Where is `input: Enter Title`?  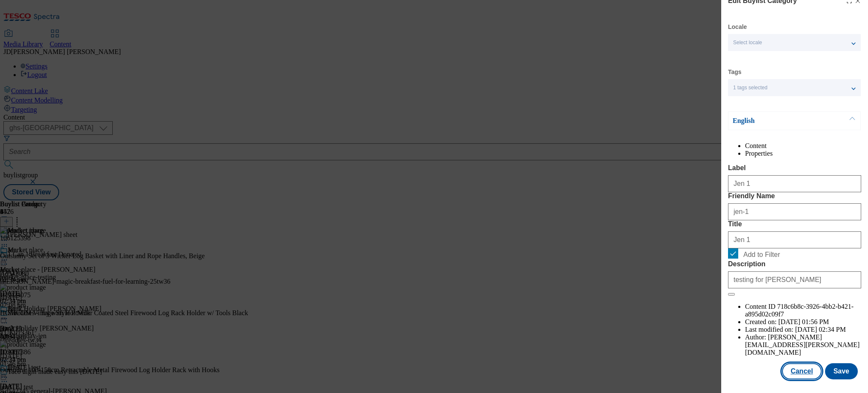
input: Enter Title is located at coordinates (794, 240).